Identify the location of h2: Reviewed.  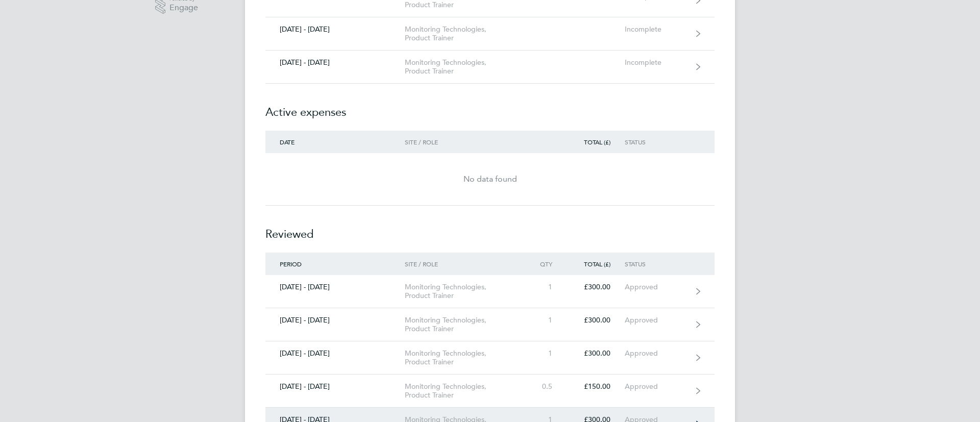
(490, 229).